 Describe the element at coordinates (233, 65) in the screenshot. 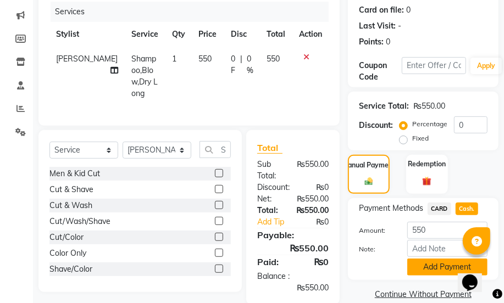

I see `span: 0 F` at that location.